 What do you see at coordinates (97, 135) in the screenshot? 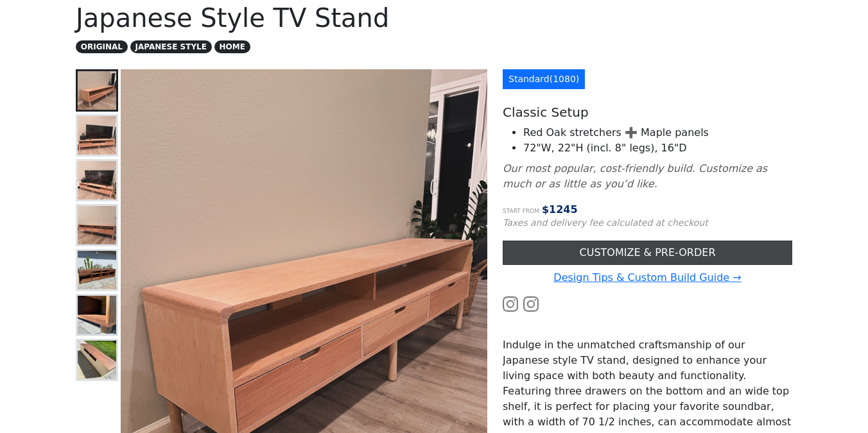
I see `img: Japanese Style TV Stand - Left View` at bounding box center [97, 135].